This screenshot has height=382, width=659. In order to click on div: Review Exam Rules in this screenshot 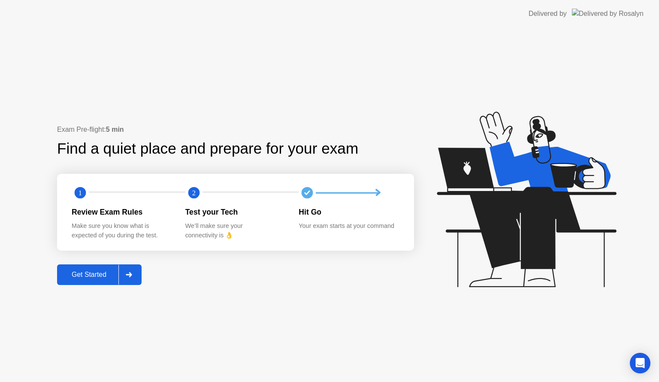, I will do `click(121, 212)`.